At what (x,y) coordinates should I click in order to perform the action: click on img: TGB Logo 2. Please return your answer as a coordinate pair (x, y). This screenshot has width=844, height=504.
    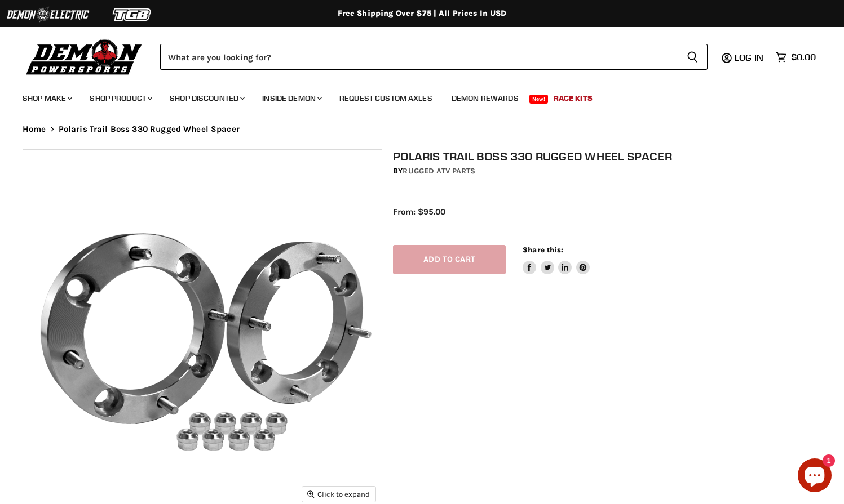
    Looking at the image, I should click on (133, 15).